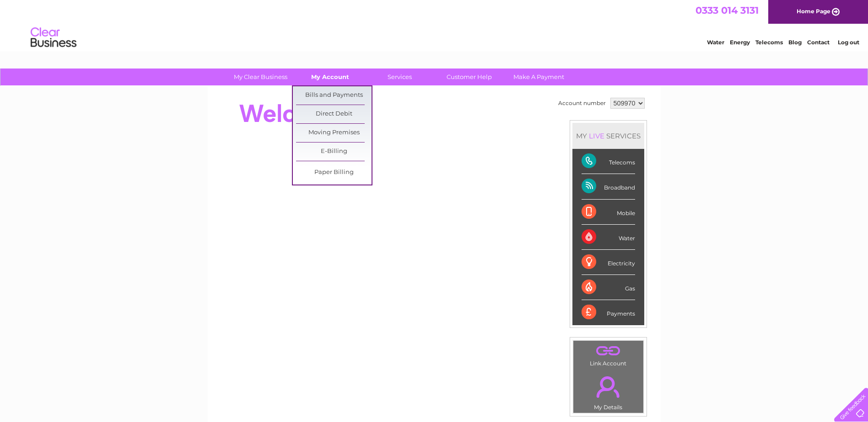 This screenshot has width=868, height=422. I want to click on a: Paper Billing, so click(334, 173).